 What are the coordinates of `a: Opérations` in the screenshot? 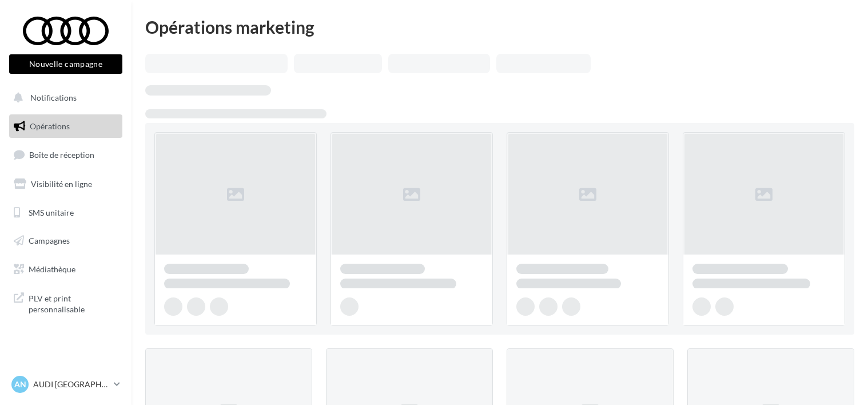 It's located at (66, 126).